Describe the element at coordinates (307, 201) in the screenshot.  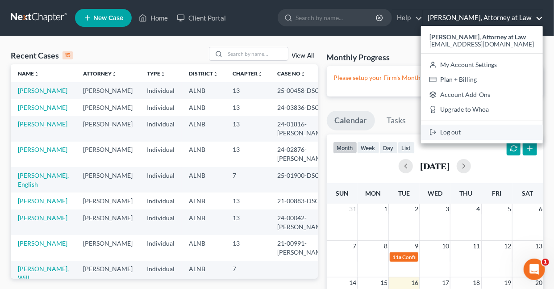
I see `td: 21-00883-DSC-13` at that location.